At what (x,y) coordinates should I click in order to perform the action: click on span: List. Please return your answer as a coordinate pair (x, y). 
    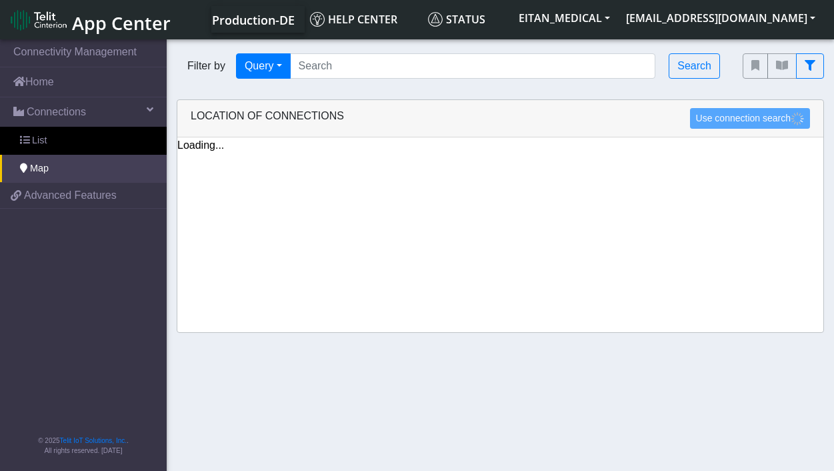
    Looking at the image, I should click on (39, 141).